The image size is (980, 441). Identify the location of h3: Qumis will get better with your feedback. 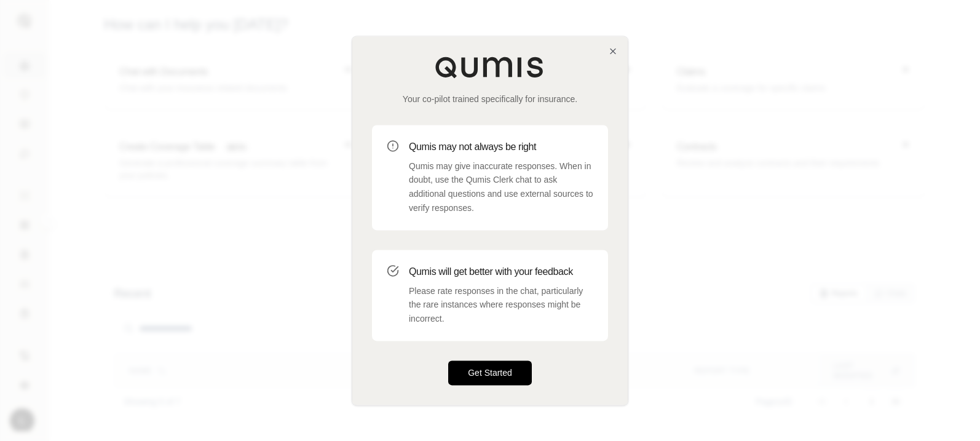
(501, 271).